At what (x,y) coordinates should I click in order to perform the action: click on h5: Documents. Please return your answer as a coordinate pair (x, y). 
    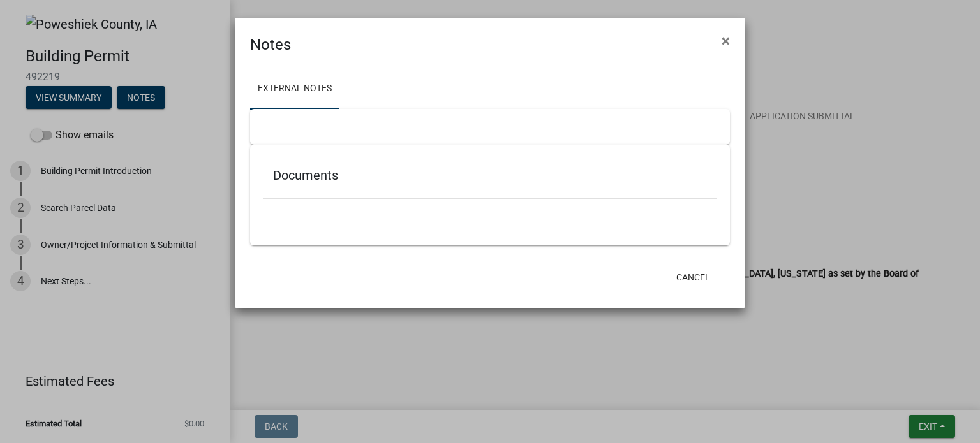
    Looking at the image, I should click on (490, 176).